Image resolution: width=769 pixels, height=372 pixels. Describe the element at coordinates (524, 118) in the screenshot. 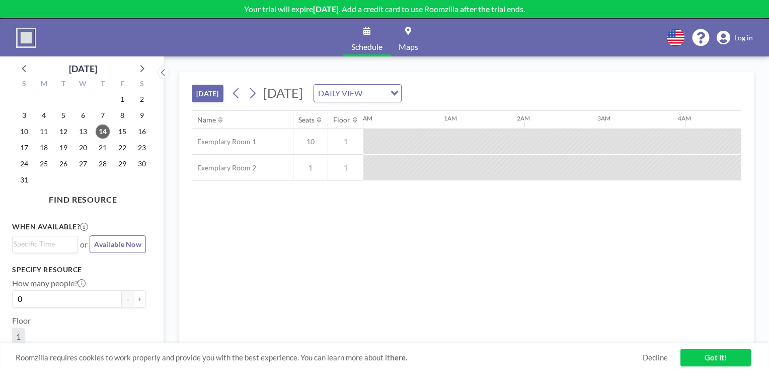

I see `div: 2AM` at that location.